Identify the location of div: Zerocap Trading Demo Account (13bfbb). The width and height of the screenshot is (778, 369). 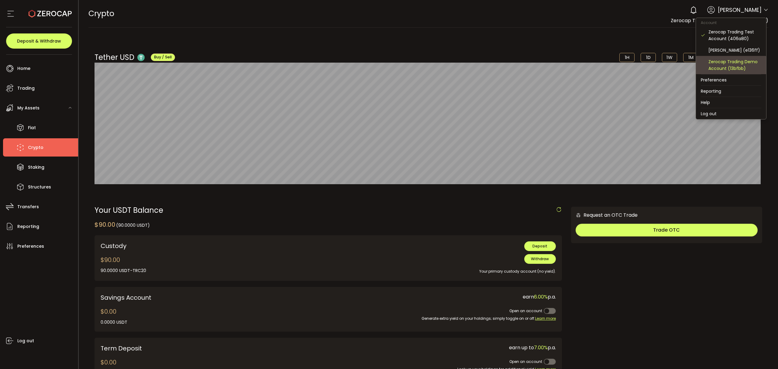
(735, 65).